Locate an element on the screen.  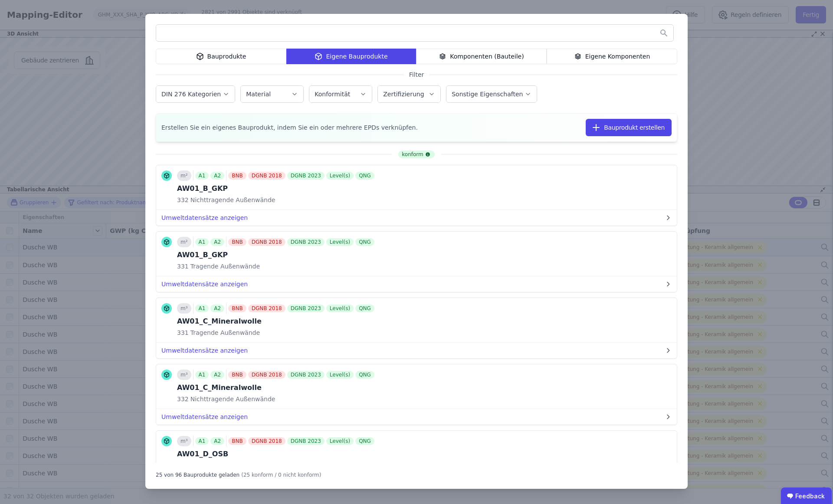
label: Sonstige Eigenschaften is located at coordinates (488, 94).